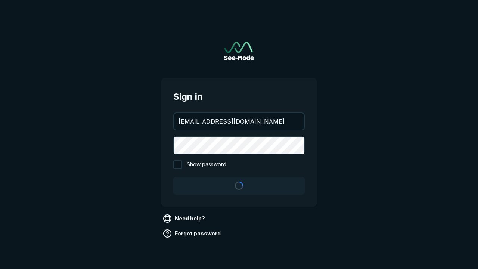 This screenshot has height=269, width=478. I want to click on span: Sign in, so click(239, 97).